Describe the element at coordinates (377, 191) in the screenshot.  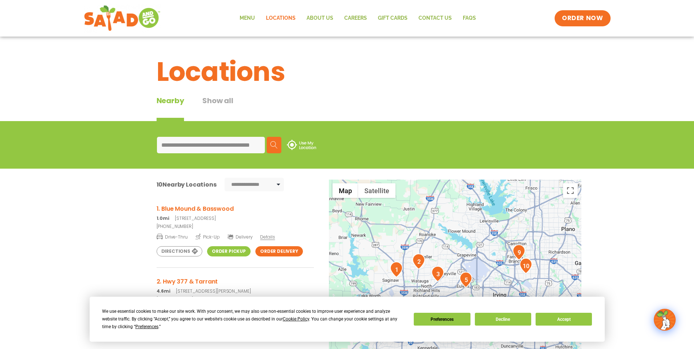
I see `button: Show satellite imagery` at that location.